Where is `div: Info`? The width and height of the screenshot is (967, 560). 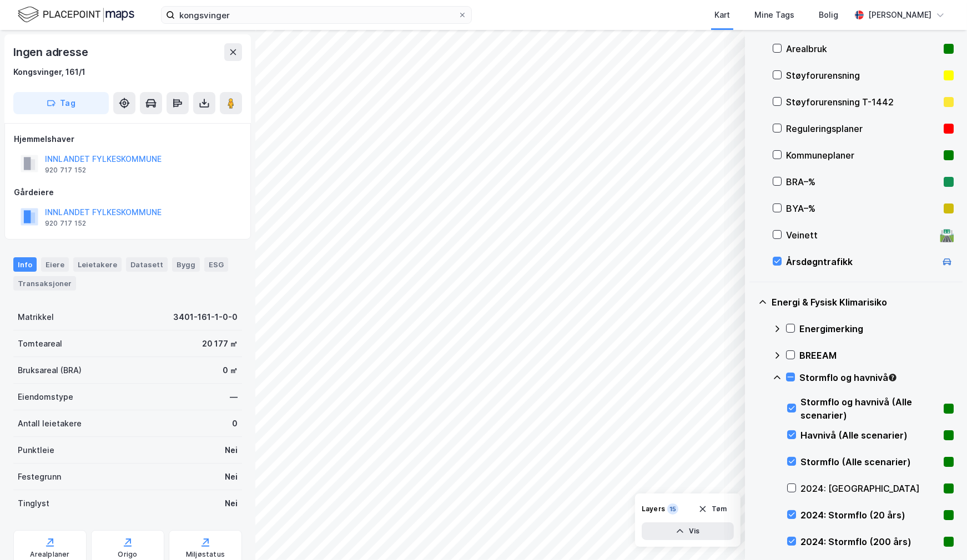 div: Info is located at coordinates (25, 265).